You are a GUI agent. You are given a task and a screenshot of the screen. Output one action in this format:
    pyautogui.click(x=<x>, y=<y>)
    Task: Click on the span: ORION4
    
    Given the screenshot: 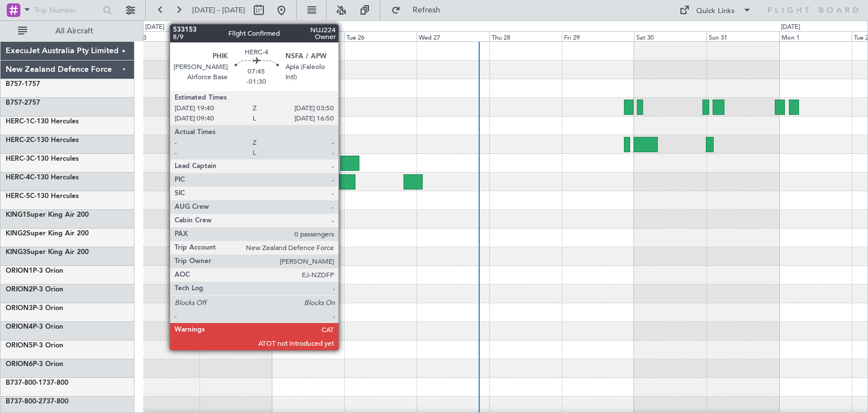 What is the action you would take?
    pyautogui.click(x=19, y=327)
    